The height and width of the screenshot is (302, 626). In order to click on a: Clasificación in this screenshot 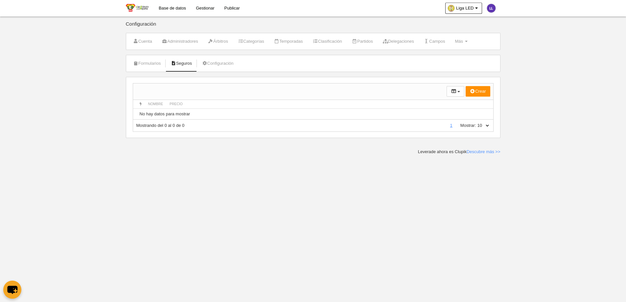, I will do `click(328, 41)`.